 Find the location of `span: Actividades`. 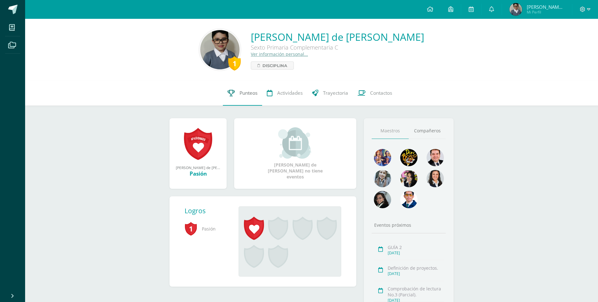

span: Actividades is located at coordinates (290, 93).